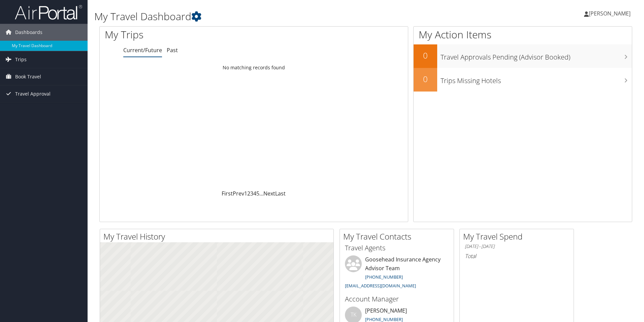 Image resolution: width=644 pixels, height=322 pixels. What do you see at coordinates (249, 194) in the screenshot?
I see `a: 2` at bounding box center [249, 194].